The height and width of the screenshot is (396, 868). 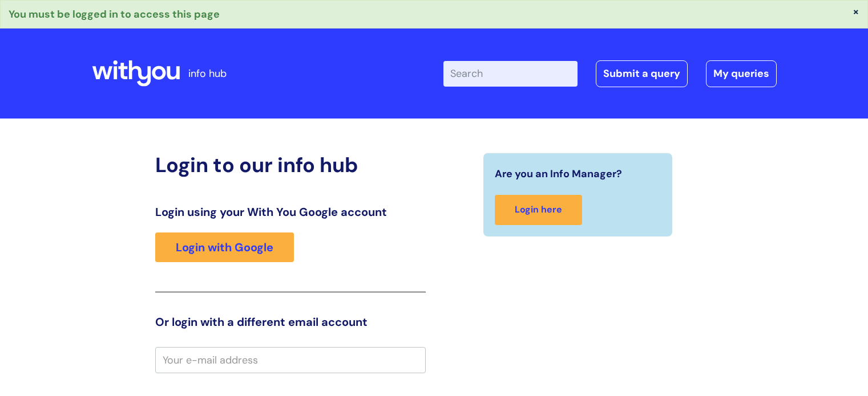 What do you see at coordinates (511, 74) in the screenshot?
I see `input: Search` at bounding box center [511, 74].